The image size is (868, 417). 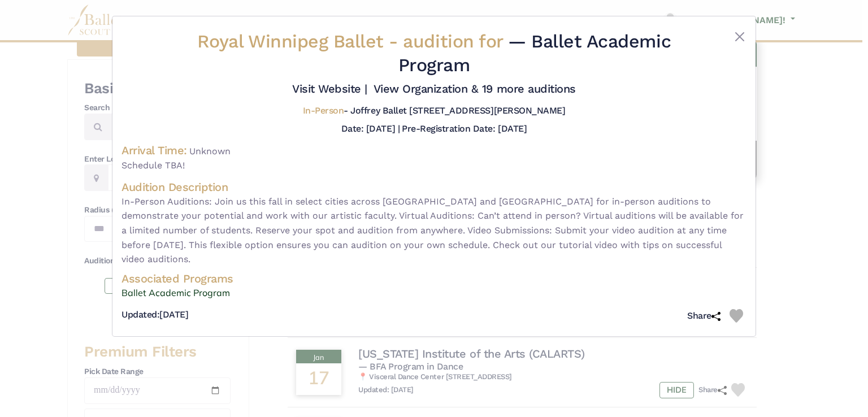 What do you see at coordinates (323, 110) in the screenshot?
I see `span: In-Person` at bounding box center [323, 110].